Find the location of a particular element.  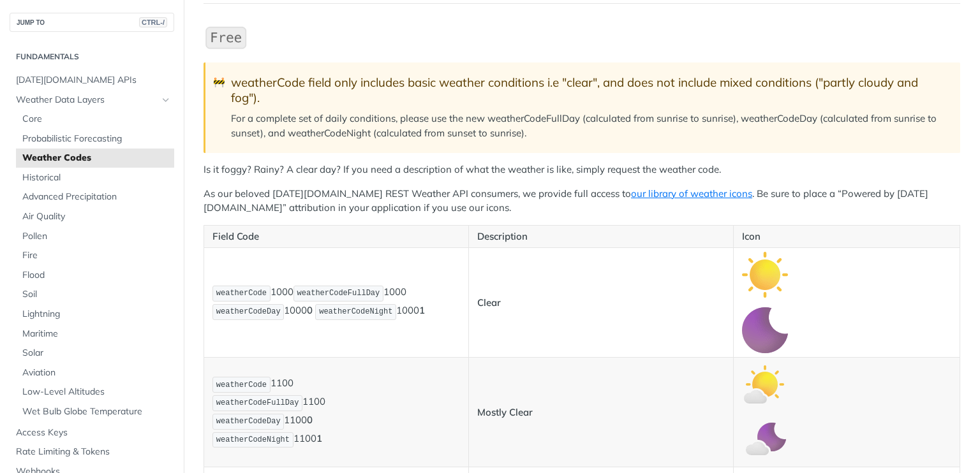

a: Access Keys is located at coordinates (92, 432).